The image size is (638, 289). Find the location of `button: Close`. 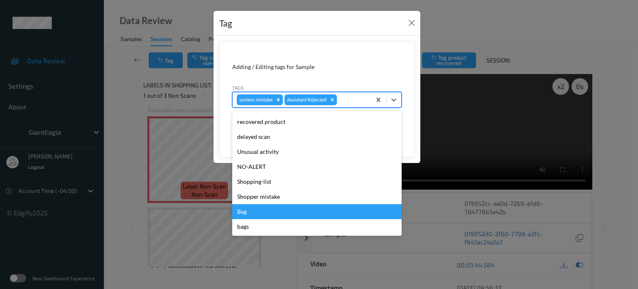

button: Close is located at coordinates (412, 23).